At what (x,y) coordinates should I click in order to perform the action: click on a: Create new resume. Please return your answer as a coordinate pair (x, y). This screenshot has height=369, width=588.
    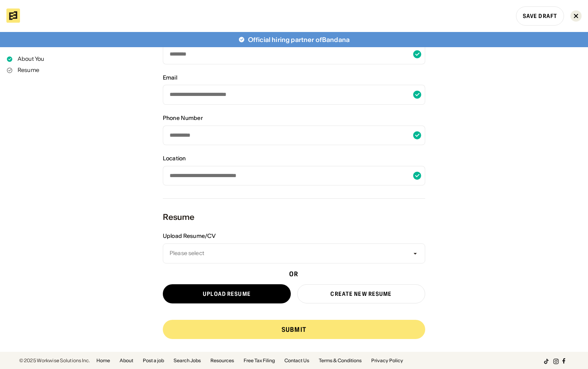
    Looking at the image, I should click on (361, 294).